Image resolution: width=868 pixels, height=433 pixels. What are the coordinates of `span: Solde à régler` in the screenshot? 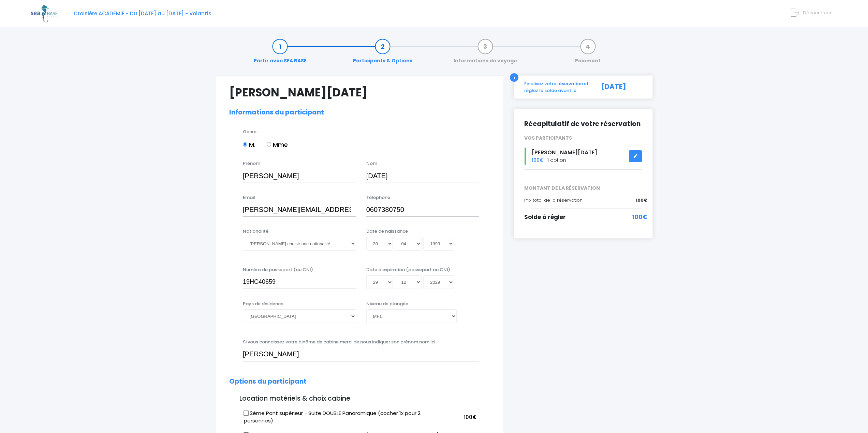 It's located at (545, 217).